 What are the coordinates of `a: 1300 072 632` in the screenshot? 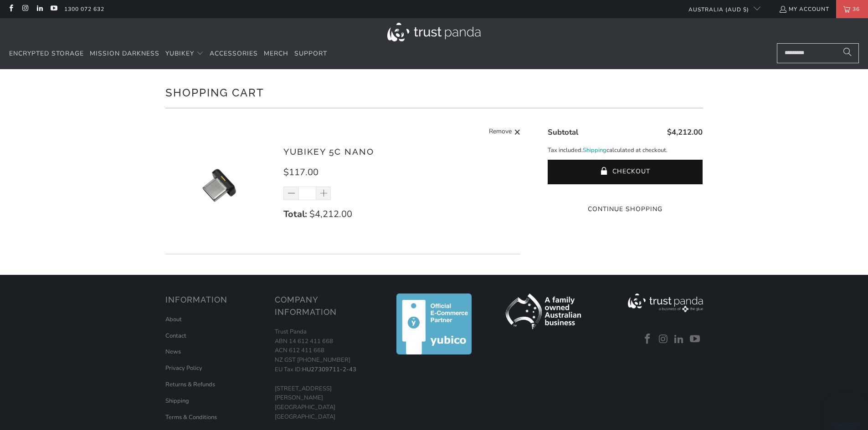 It's located at (84, 9).